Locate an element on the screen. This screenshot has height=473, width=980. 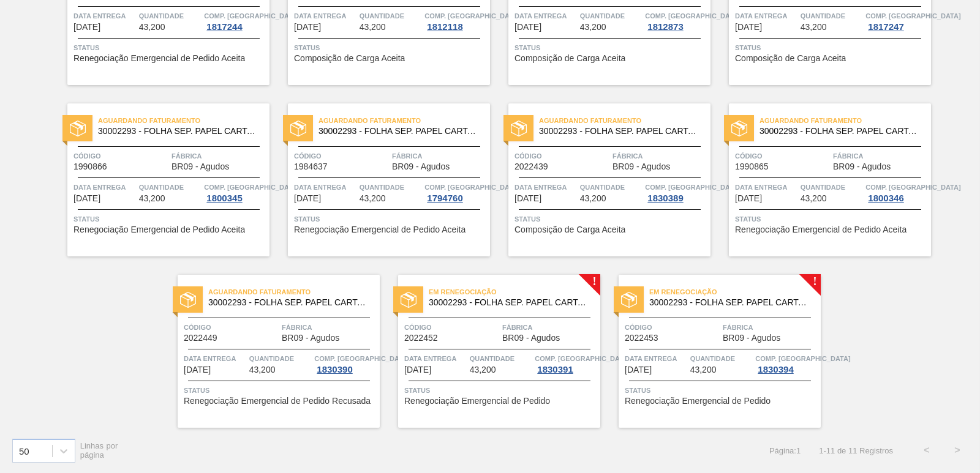
span: Renegociação Emergencial de Pedido is located at coordinates (477, 402).